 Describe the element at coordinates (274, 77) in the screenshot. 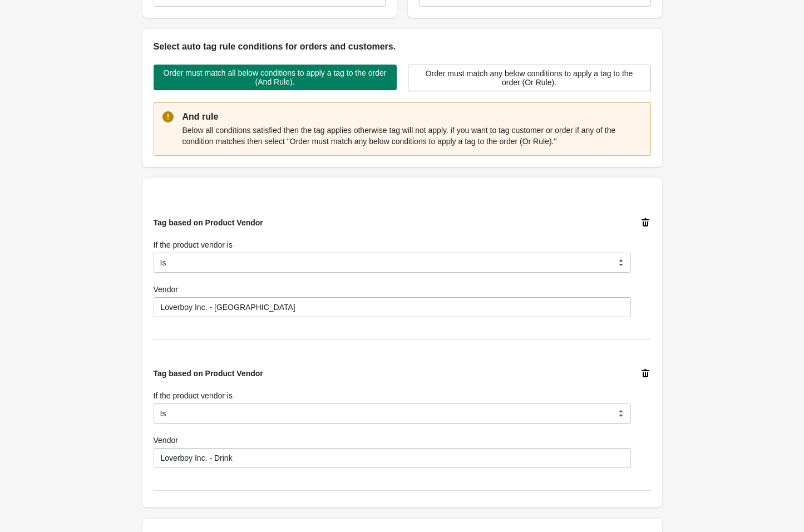

I see `span: Order must match all below conditions to apply a tag to the order (And Rule).` at that location.